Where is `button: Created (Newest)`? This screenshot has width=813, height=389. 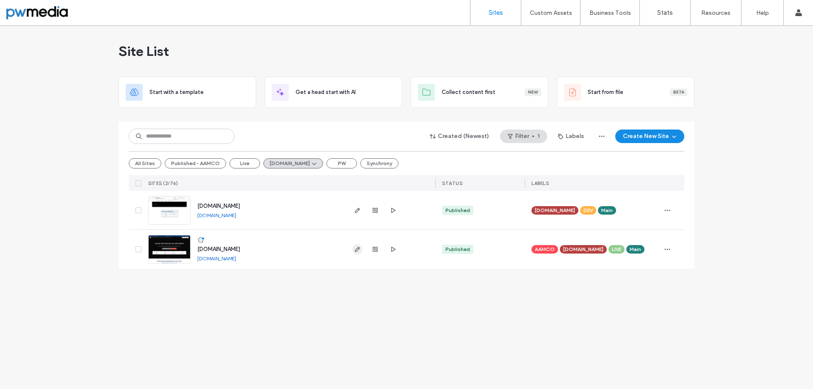 button: Created (Newest) is located at coordinates (460, 136).